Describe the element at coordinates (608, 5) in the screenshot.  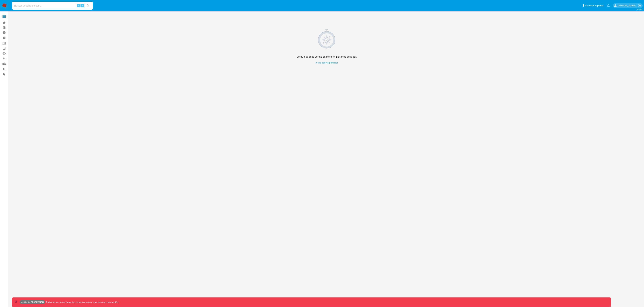
I see `a: Notificaciones` at that location.